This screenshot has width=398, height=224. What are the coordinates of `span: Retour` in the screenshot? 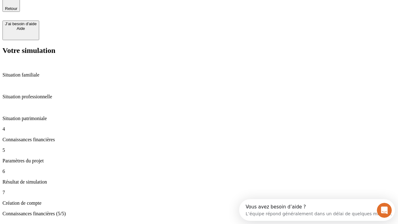 It's located at (11, 8).